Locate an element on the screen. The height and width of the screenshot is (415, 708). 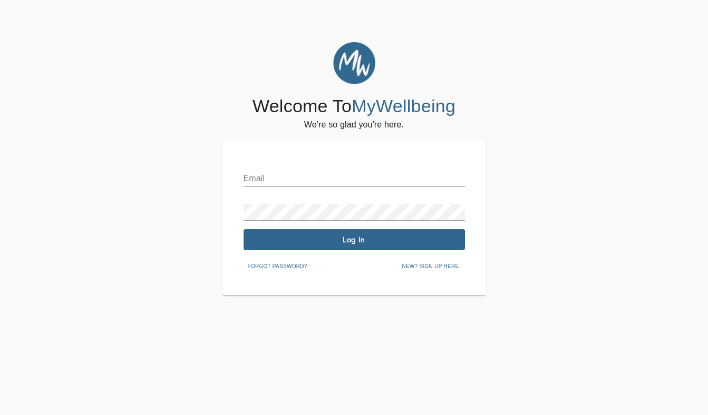
a: Forgot password? is located at coordinates (277, 266).